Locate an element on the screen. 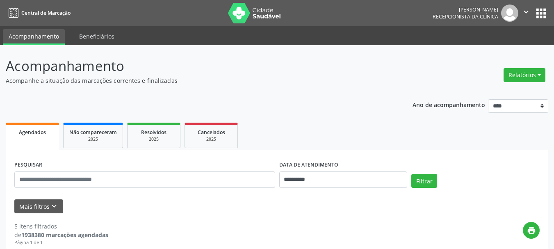  button: apps is located at coordinates (540, 13).